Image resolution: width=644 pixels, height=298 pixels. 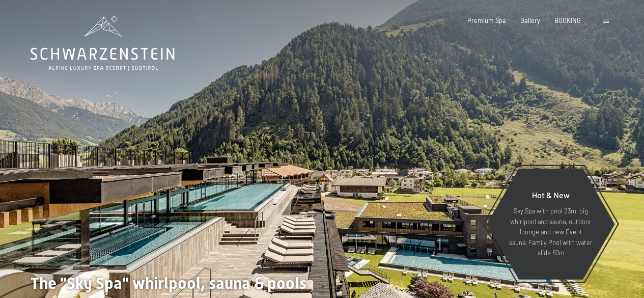 I want to click on span: BOOKING, so click(x=568, y=20).